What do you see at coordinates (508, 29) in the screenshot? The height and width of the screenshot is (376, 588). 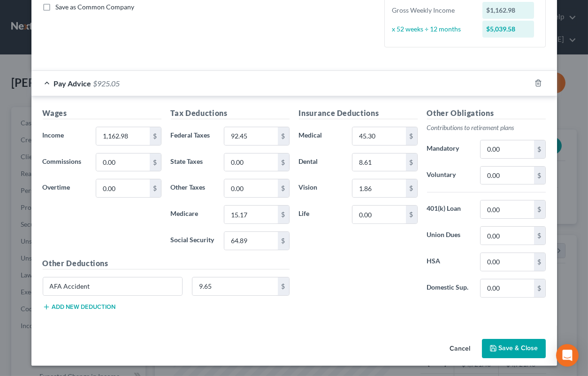 I see `div: $5,039.58` at bounding box center [508, 29].